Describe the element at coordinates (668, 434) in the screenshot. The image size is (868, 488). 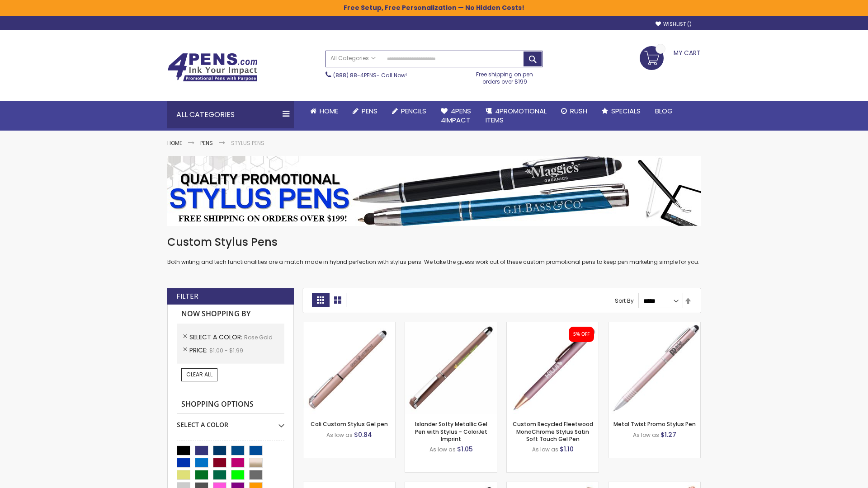
I see `span: $1.27` at that location.